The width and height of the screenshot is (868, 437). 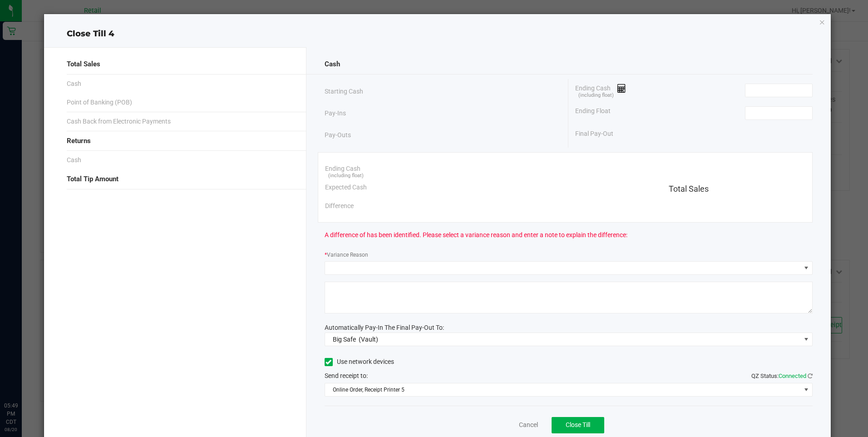 What do you see at coordinates (335, 113) in the screenshot?
I see `span: Pay-Ins` at bounding box center [335, 113].